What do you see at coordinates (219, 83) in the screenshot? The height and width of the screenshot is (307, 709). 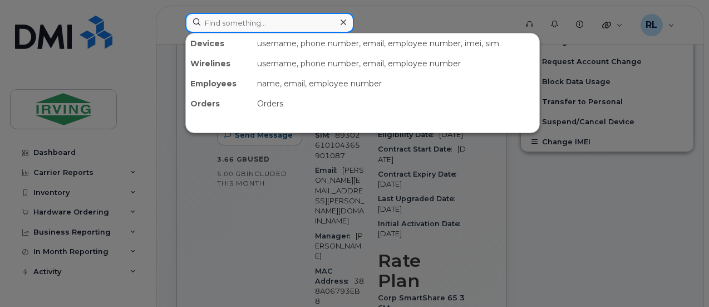 I see `div: Employees` at bounding box center [219, 83].